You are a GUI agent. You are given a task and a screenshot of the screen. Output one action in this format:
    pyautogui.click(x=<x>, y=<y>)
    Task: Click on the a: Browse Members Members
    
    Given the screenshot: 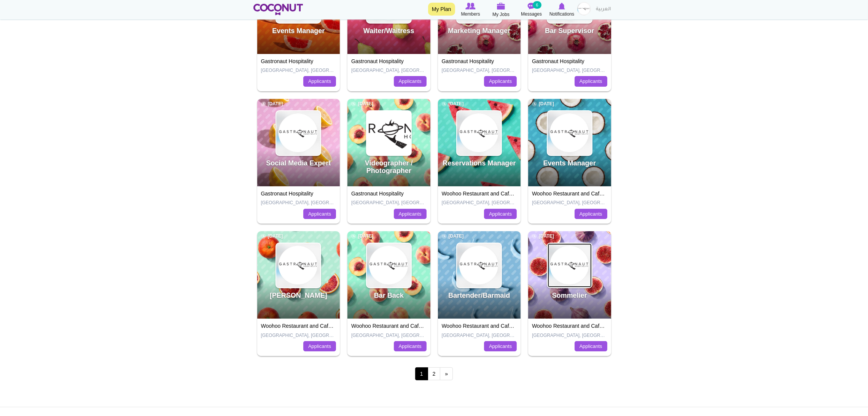 What is the action you would take?
    pyautogui.click(x=471, y=10)
    